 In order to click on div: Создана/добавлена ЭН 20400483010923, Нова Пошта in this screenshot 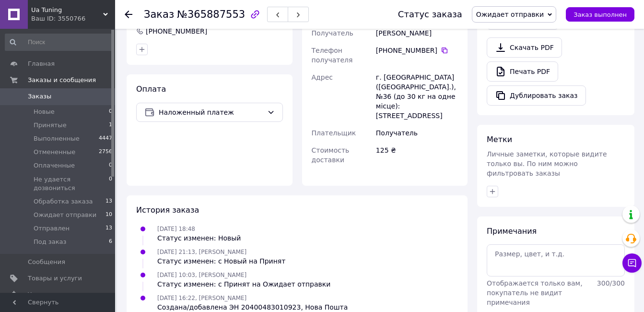, I will do `click(252, 307)`.